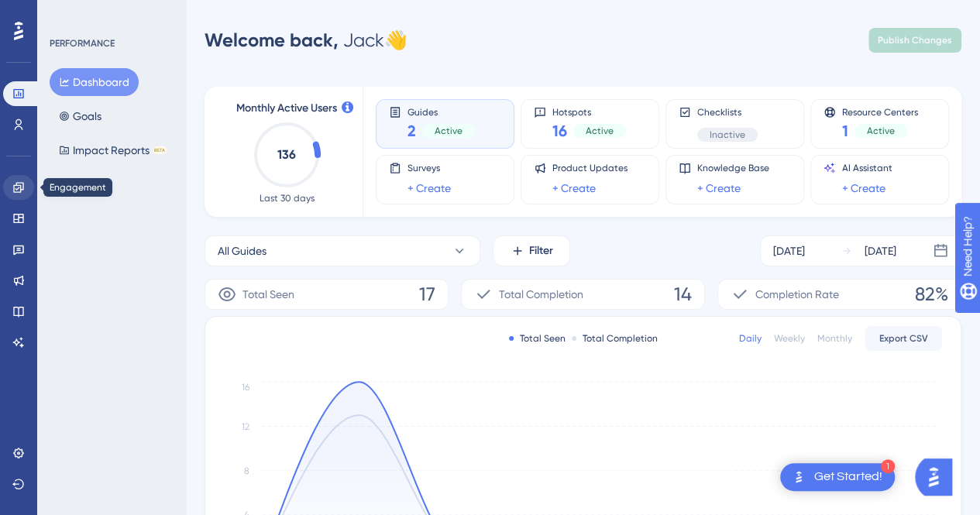 Image resolution: width=980 pixels, height=515 pixels. I want to click on span: Knowledge Base, so click(733, 168).